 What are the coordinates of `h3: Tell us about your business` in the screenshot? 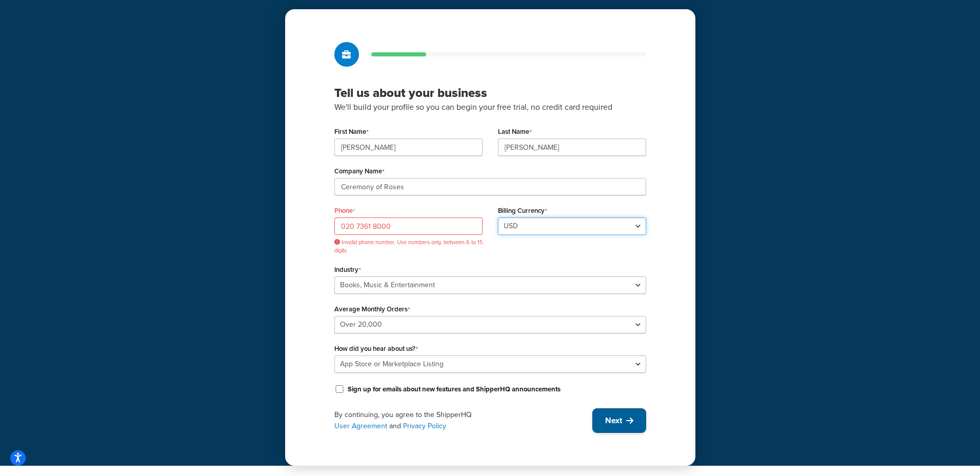 It's located at (490, 93).